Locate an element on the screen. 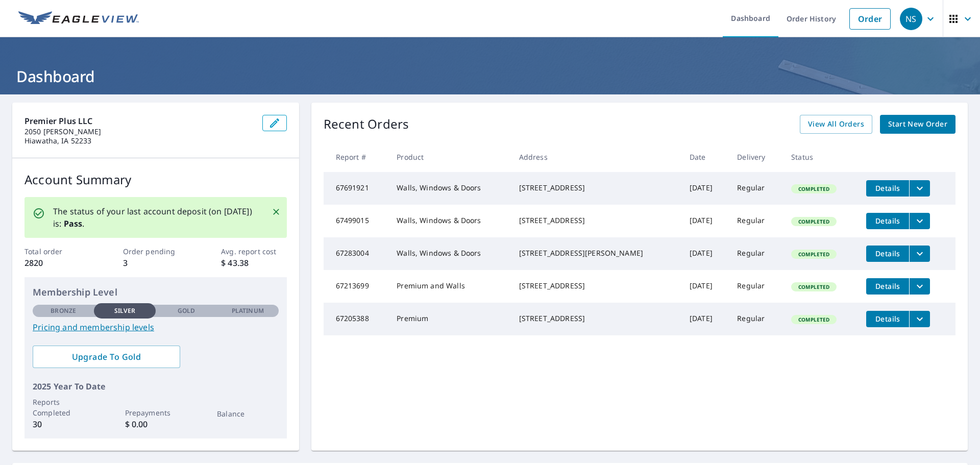  button: Close is located at coordinates (276, 212).